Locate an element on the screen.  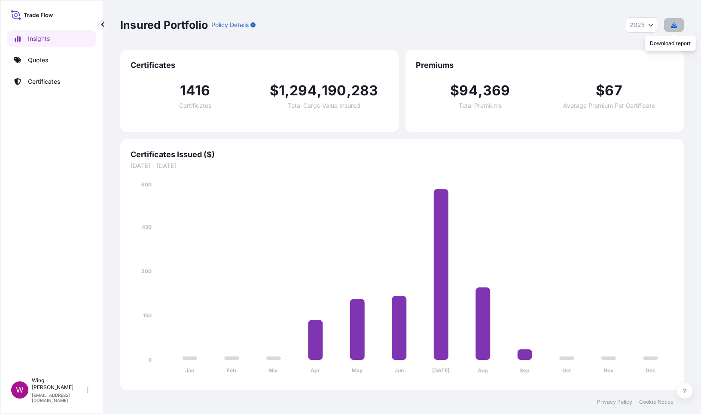
span: Premiums is located at coordinates (544, 65).